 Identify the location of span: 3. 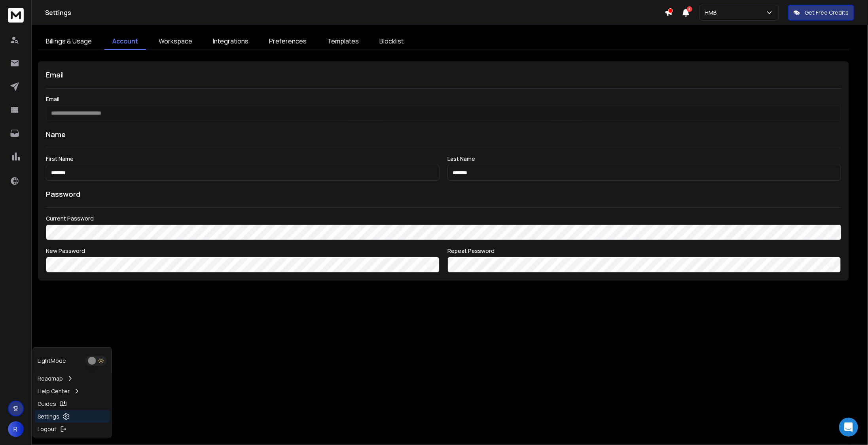
(689, 9).